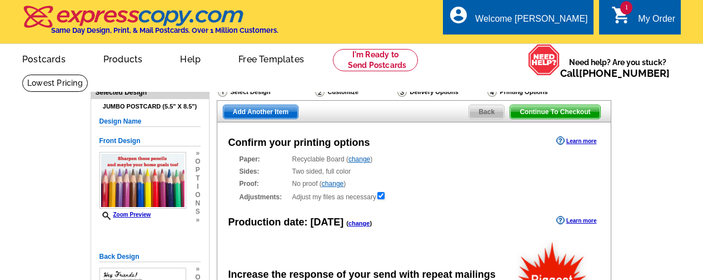  Describe the element at coordinates (190, 58) in the screenshot. I see `a: Help` at that location.